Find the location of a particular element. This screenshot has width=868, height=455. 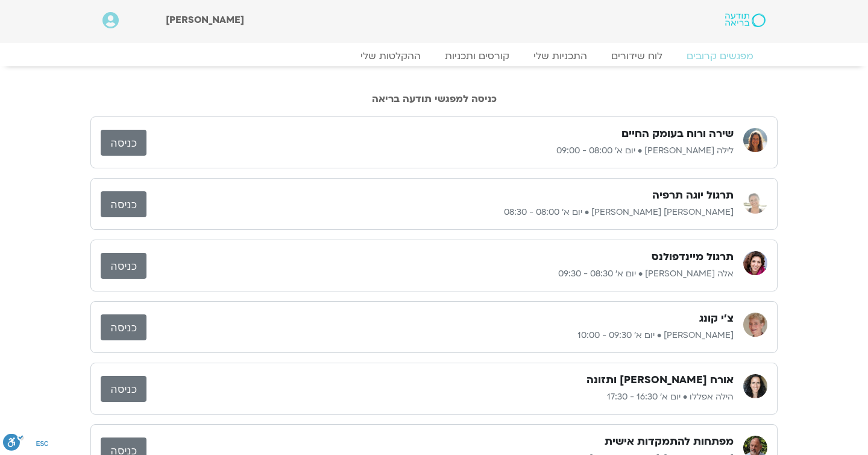

img: אלה טולנאי is located at coordinates (756, 263).